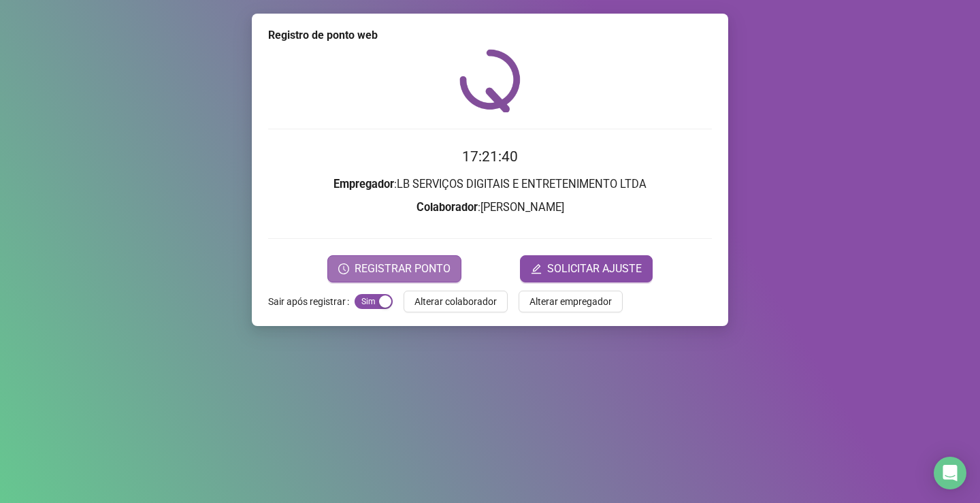 This screenshot has height=503, width=980. What do you see at coordinates (950, 473) in the screenshot?
I see `div: Open Intercom Messenger` at bounding box center [950, 473].